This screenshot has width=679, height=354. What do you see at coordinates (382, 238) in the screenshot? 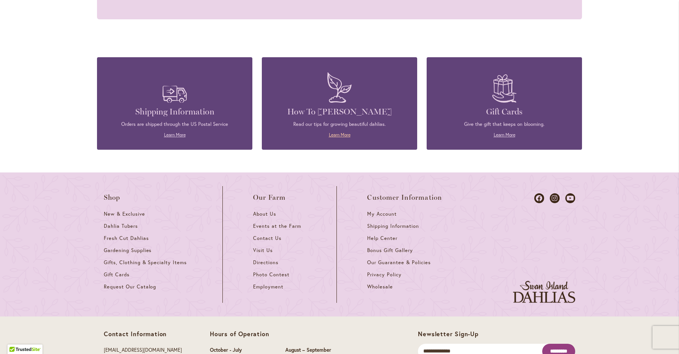
I see `span: Help Center` at bounding box center [382, 238].